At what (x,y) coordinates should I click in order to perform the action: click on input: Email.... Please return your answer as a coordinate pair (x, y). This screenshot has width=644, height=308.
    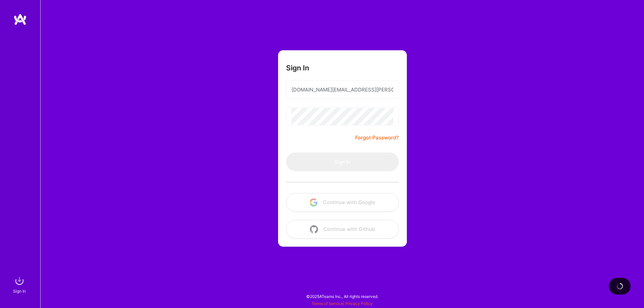
    Looking at the image, I should click on (343, 90).